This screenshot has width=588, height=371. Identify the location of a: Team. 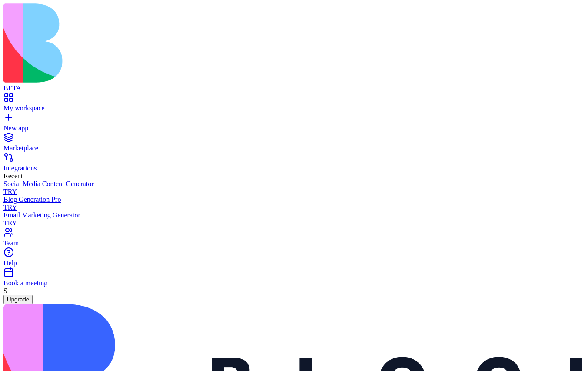
(294, 239).